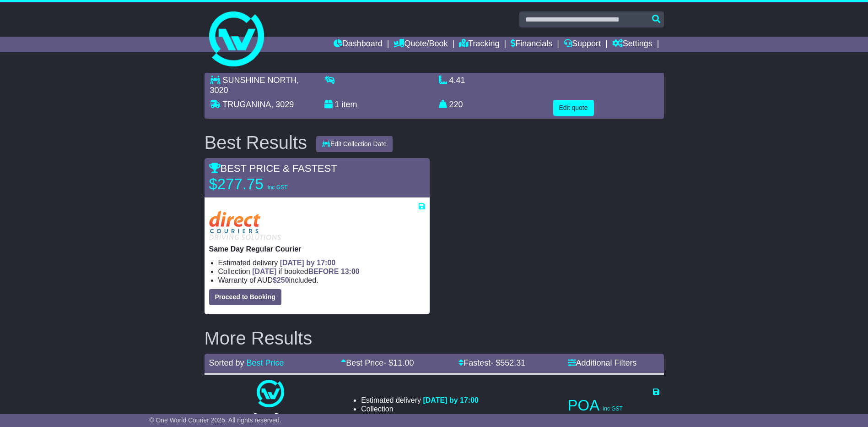 This screenshot has height=427, width=868. What do you see at coordinates (602, 363) in the screenshot?
I see `a: Additional Filters` at bounding box center [602, 363].